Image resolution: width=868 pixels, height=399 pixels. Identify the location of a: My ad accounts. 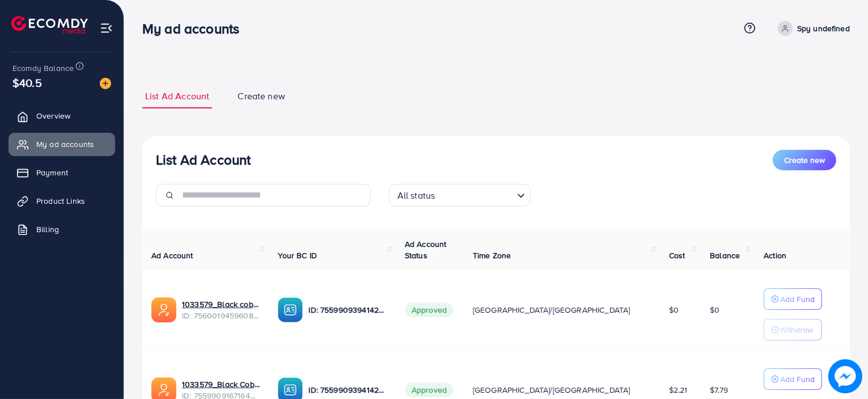
(62, 144).